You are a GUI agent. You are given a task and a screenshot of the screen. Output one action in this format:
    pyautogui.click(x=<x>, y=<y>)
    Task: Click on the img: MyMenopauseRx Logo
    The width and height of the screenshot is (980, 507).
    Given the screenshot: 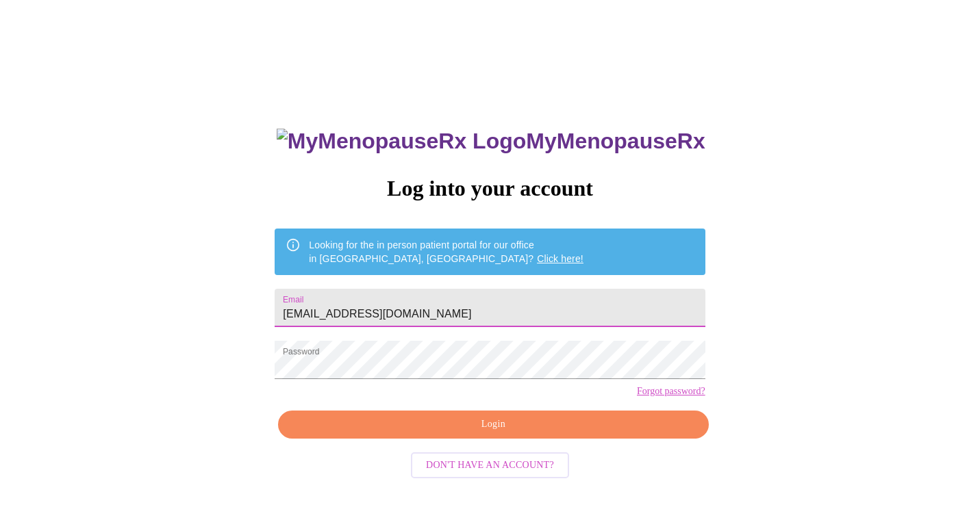 What is the action you would take?
    pyautogui.click(x=402, y=141)
    